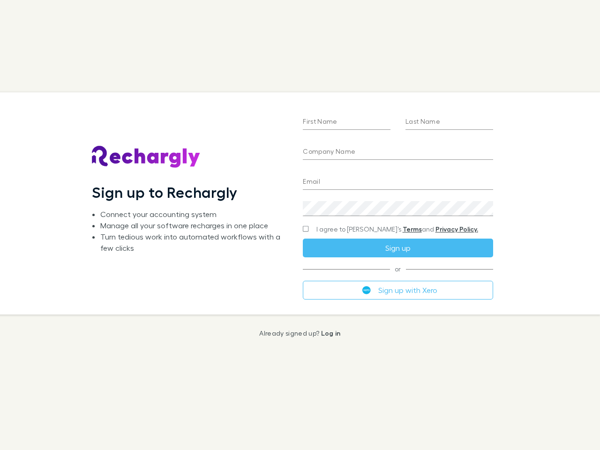 The width and height of the screenshot is (600, 450). What do you see at coordinates (398, 248) in the screenshot?
I see `button: Sign up` at bounding box center [398, 248].